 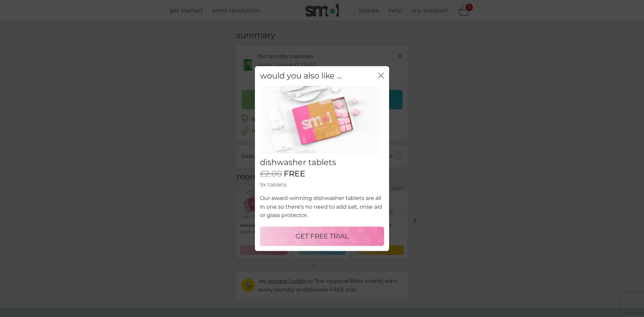 I want to click on button: GET FREE TRIAL, so click(x=322, y=236).